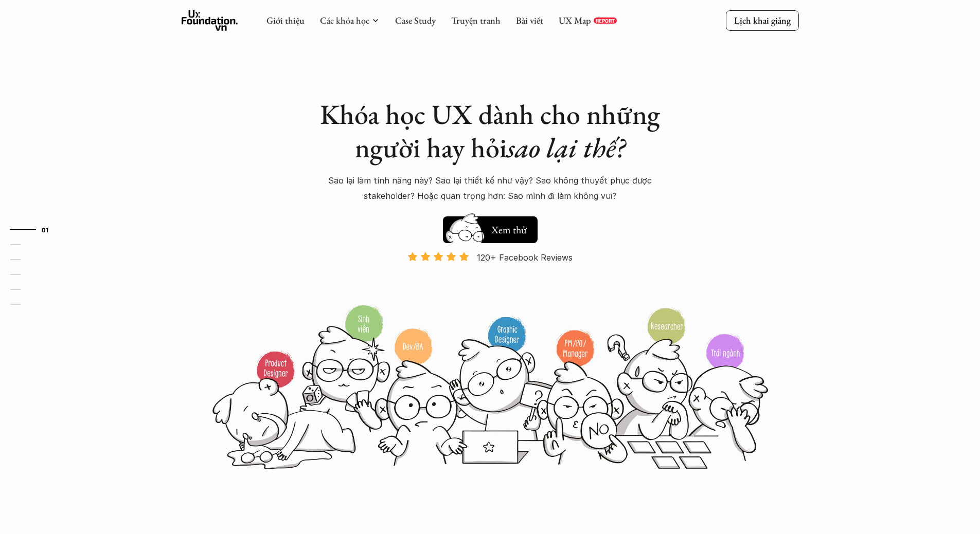 The image size is (980, 534). Describe the element at coordinates (565, 148) in the screenshot. I see `em: sao lại thế?` at that location.